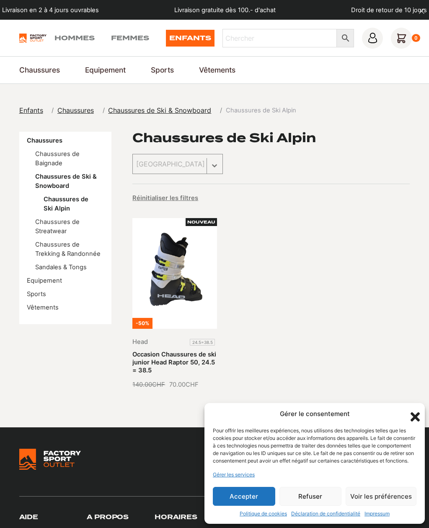 The width and height of the screenshot is (429, 528). What do you see at coordinates (263, 514) in the screenshot?
I see `a: Politique de cookies` at bounding box center [263, 514].